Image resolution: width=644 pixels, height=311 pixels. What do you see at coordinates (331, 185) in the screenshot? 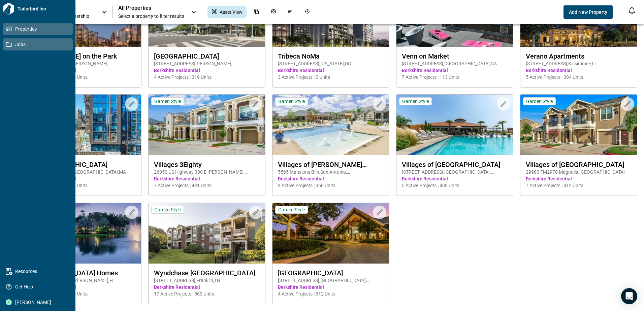
I see `span: 9 Active Projects | 368 Units` at bounding box center [331, 185].